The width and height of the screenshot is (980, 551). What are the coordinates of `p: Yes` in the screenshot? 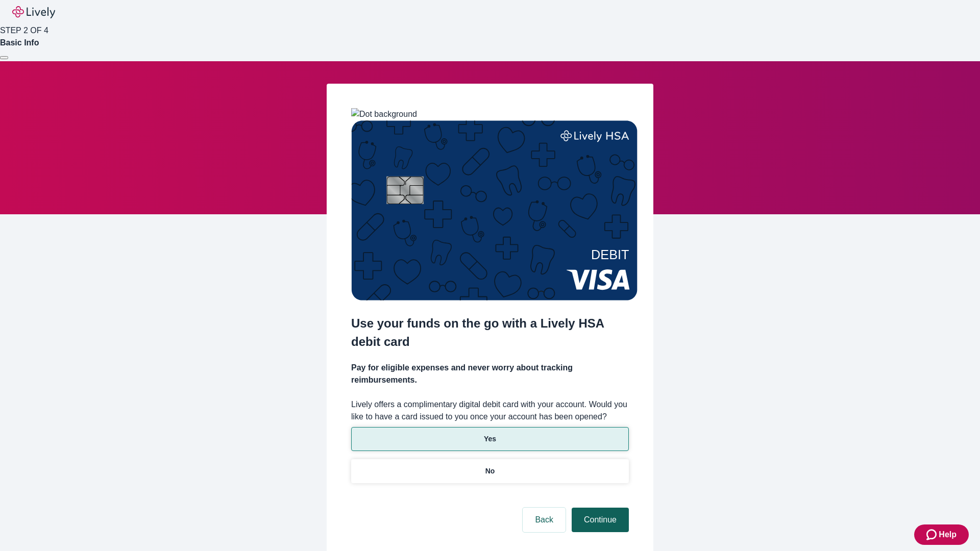 It's located at (490, 439).